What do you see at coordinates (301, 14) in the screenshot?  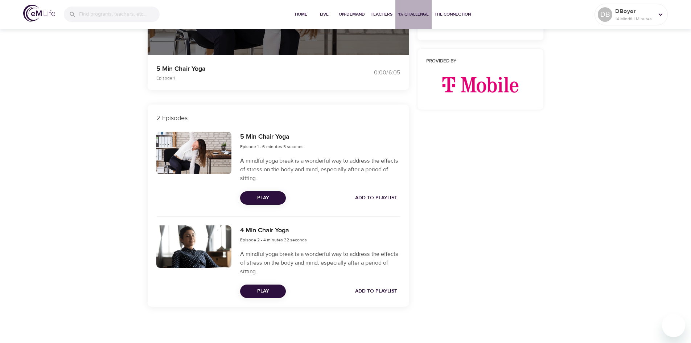 I see `span: Home` at bounding box center [301, 14].